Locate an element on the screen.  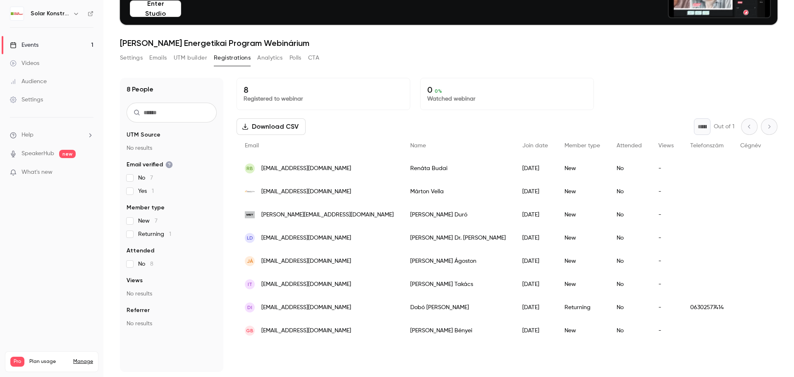
section: facet-groups is located at coordinates (172, 229).